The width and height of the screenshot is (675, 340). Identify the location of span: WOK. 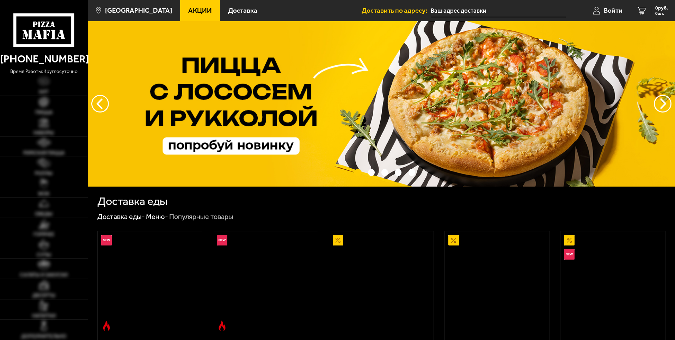
(44, 193).